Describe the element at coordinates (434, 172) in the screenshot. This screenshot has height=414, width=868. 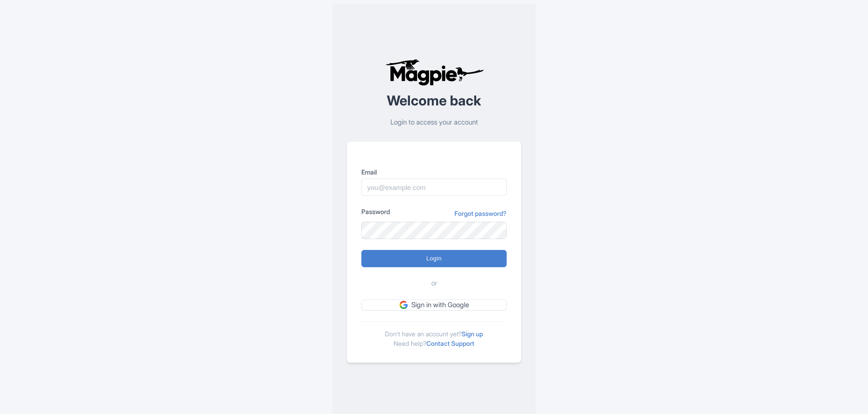
I see `label: Email` at that location.